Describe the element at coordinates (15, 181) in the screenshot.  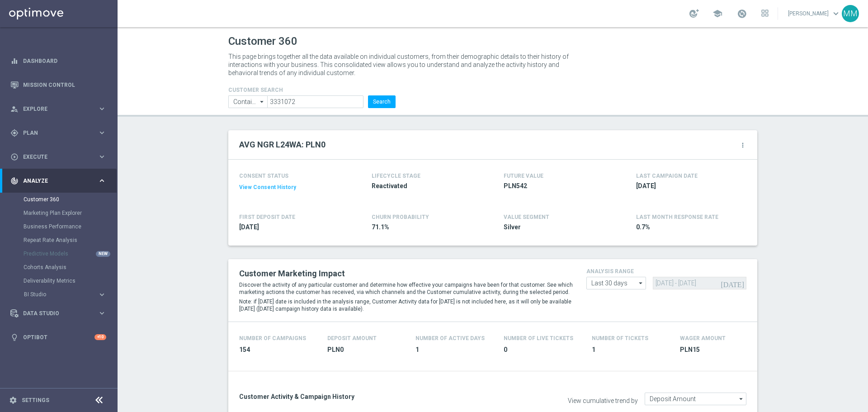
I see `i: track_changes` at that location.